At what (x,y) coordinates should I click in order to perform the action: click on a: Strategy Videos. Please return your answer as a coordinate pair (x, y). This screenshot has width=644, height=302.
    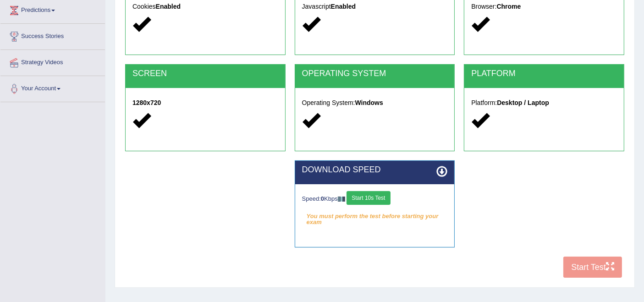
    Looking at the image, I should click on (53, 61).